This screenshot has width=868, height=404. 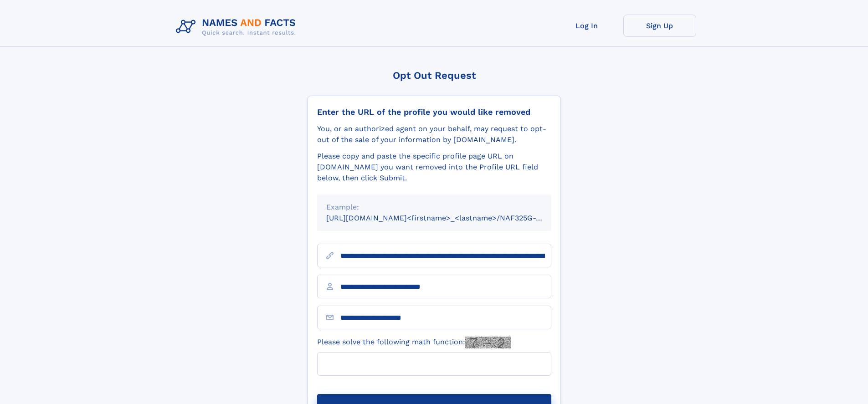 What do you see at coordinates (413, 342) in the screenshot?
I see `label: Please solve the following math function:` at bounding box center [413, 342].